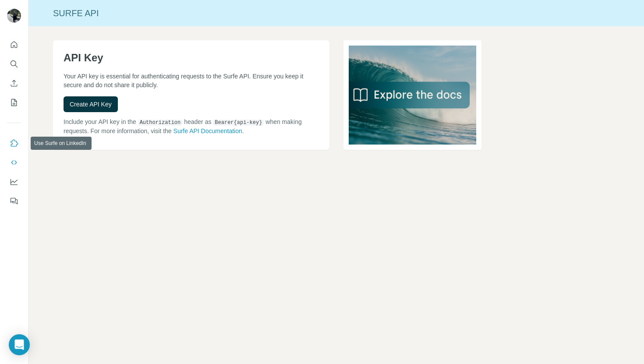 Image resolution: width=644 pixels, height=364 pixels. Describe the element at coordinates (14, 201) in the screenshot. I see `button: Feedback` at that location.